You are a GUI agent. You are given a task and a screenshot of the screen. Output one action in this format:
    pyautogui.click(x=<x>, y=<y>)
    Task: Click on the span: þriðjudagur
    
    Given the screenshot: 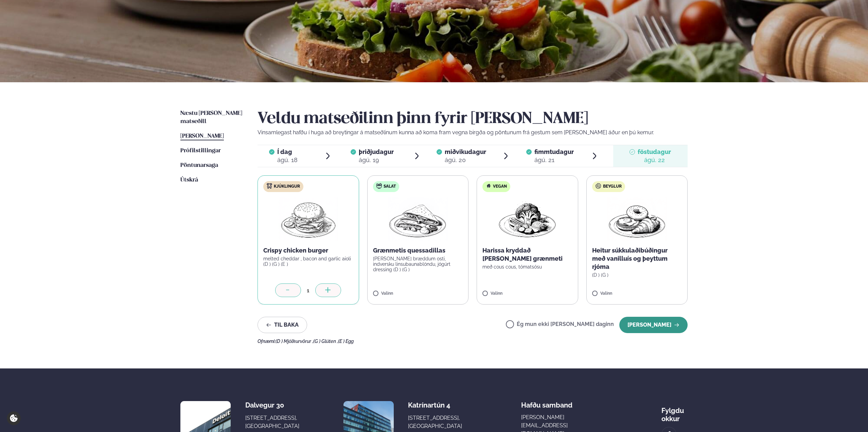 What is the action you would take?
    pyautogui.click(x=376, y=152)
    